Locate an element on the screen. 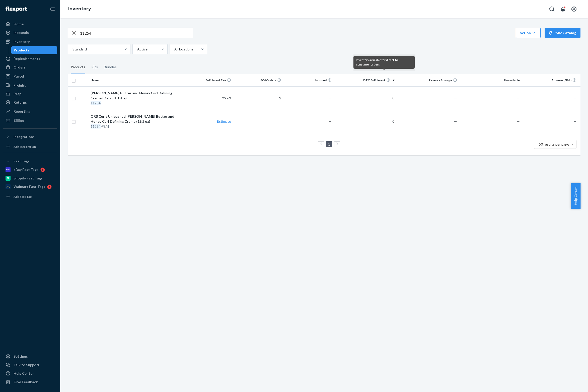 This screenshot has width=588, height=392. div: Add Integration is located at coordinates (24, 146).